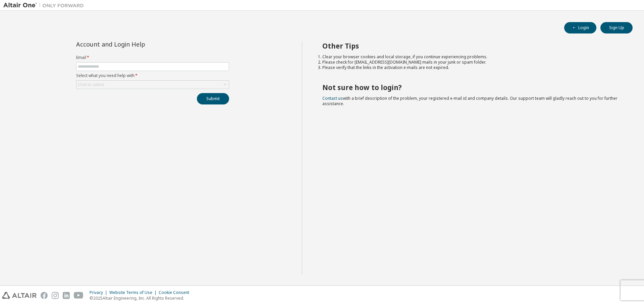  What do you see at coordinates (213, 99) in the screenshot?
I see `button: Submit` at bounding box center [213, 99].